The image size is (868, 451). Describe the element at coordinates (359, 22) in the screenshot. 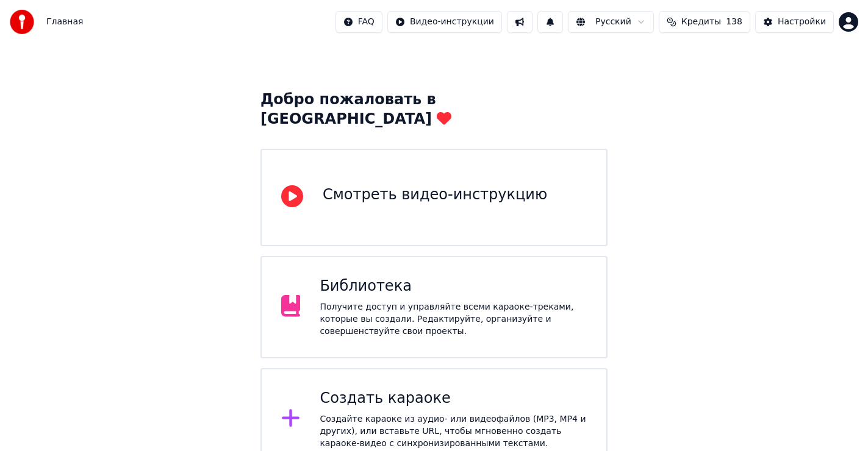

I see `button: FAQ` at that location.